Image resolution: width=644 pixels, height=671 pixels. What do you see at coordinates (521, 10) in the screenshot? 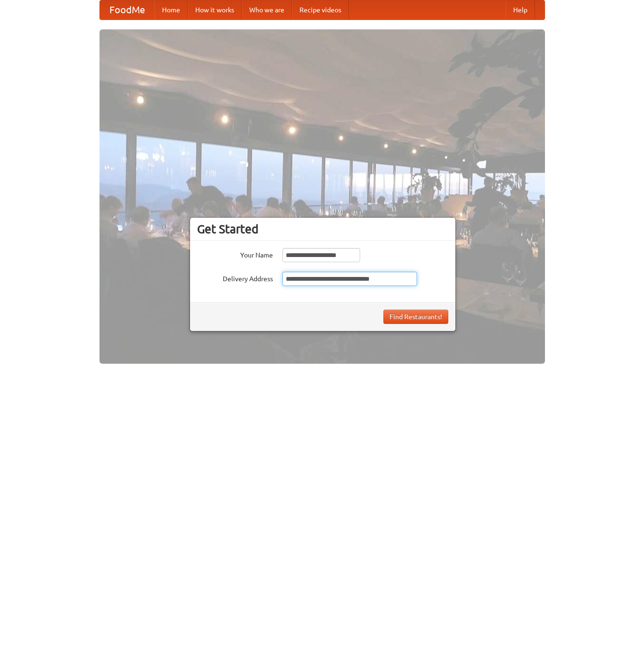
I see `a: Help` at bounding box center [521, 10].